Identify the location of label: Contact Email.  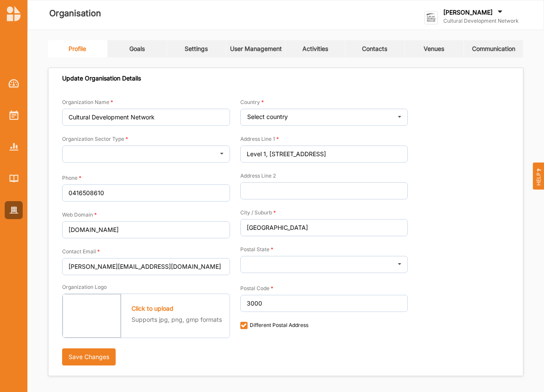
(81, 252).